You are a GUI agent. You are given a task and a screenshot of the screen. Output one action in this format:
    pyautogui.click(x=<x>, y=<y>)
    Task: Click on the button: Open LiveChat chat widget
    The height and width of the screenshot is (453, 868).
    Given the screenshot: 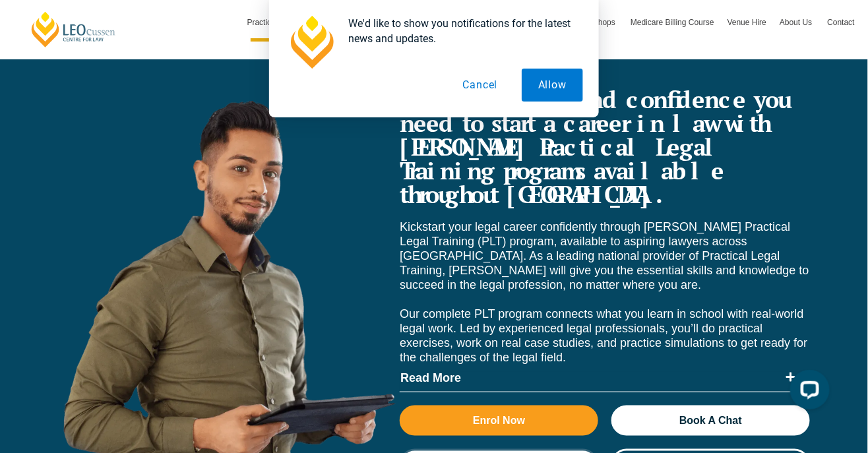 What is the action you would take?
    pyautogui.click(x=30, y=25)
    